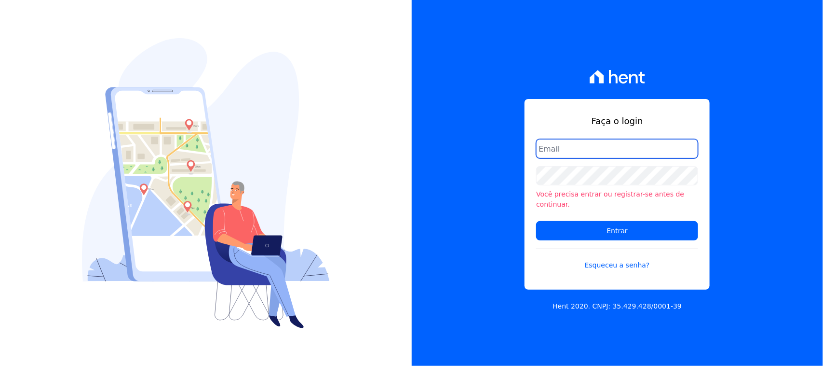 The height and width of the screenshot is (366, 823). What do you see at coordinates (617, 231) in the screenshot?
I see `input: Entrar` at bounding box center [617, 231].